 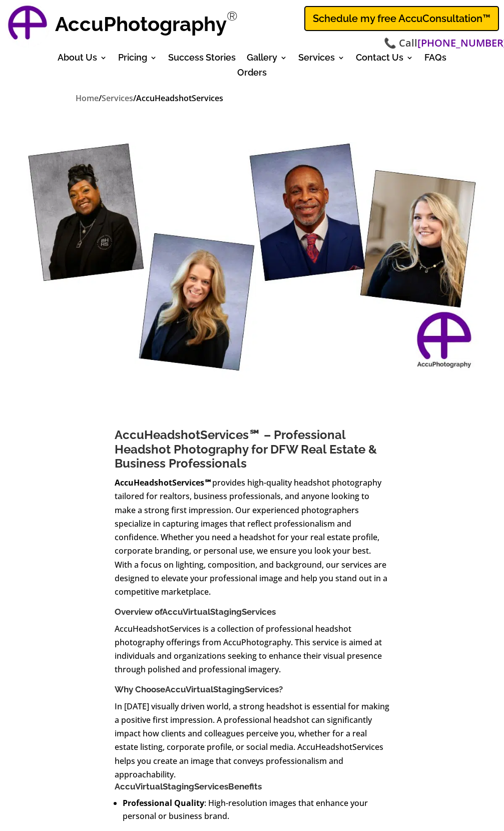 What do you see at coordinates (267, 59) in the screenshot?
I see `a: Gallery` at bounding box center [267, 59].